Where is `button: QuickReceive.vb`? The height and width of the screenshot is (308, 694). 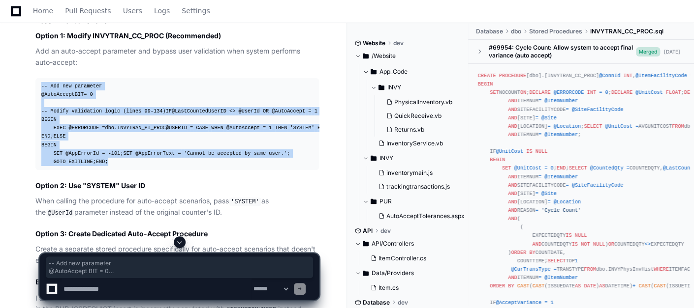 button: QuickReceive.vb is located at coordinates (422, 116).